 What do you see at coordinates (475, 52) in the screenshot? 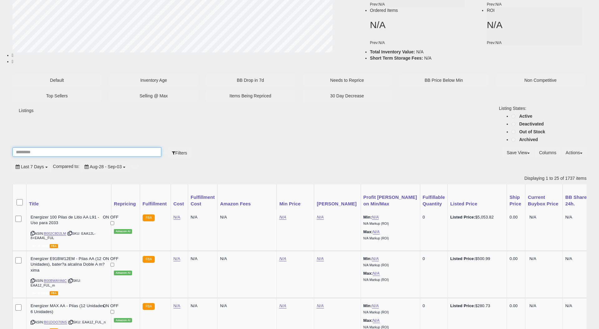
I see `li: N/A` at bounding box center [475, 52].